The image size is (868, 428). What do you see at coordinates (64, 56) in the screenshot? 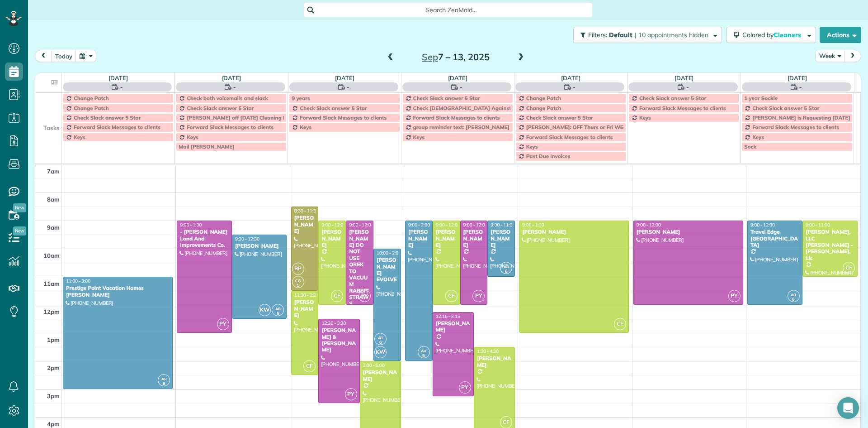
I see `button: today` at bounding box center [64, 56].